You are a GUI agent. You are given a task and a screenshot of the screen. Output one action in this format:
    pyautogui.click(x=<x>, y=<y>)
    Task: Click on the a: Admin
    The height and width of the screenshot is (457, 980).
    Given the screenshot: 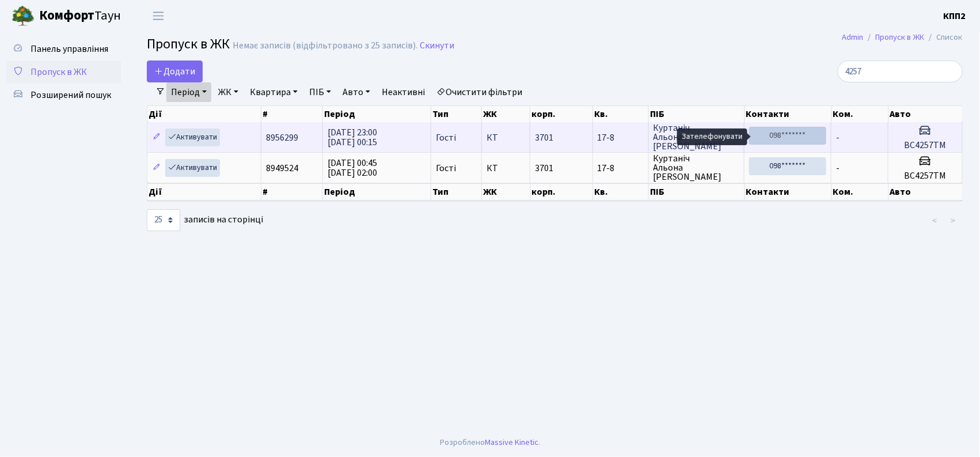 What is the action you would take?
    pyautogui.click(x=853, y=37)
    